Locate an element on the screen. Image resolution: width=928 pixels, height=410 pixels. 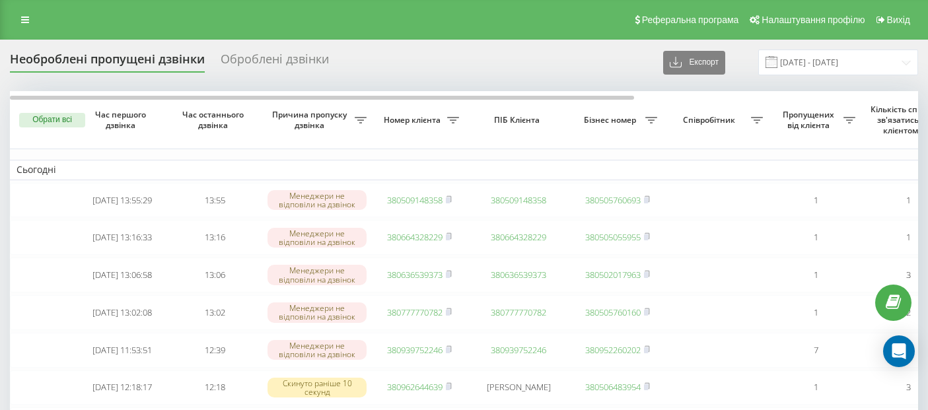
div: Open Intercom Messenger is located at coordinates (899, 352).